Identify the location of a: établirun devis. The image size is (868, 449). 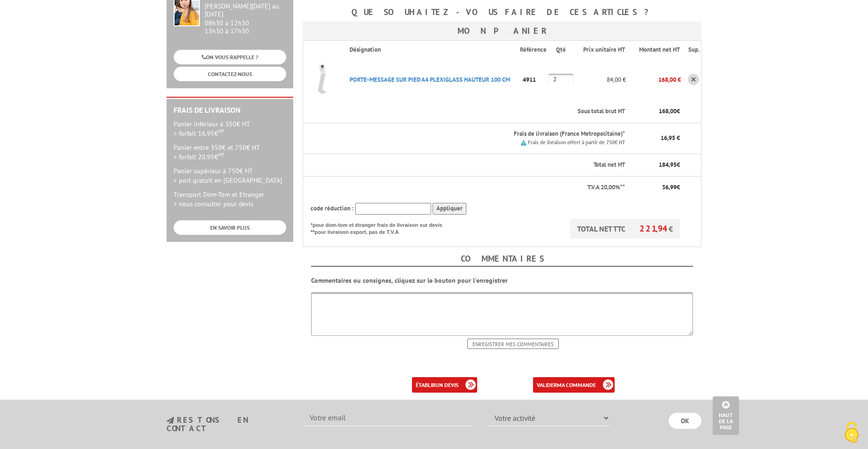
(444, 384).